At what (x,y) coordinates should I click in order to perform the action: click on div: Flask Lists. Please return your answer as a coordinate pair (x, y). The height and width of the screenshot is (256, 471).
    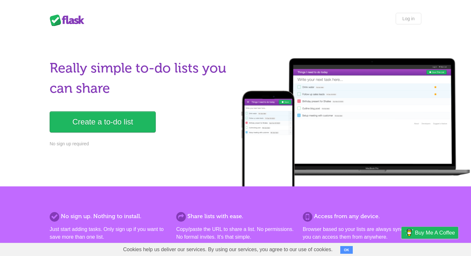
    Looking at the image, I should click on (69, 20).